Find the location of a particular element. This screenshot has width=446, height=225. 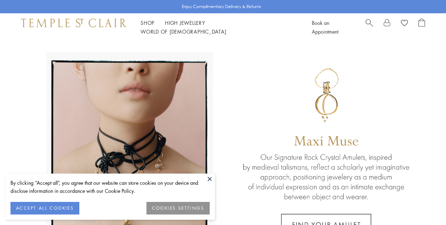

p: Enjoy Complimentary Delivery & Returns is located at coordinates (221, 7).